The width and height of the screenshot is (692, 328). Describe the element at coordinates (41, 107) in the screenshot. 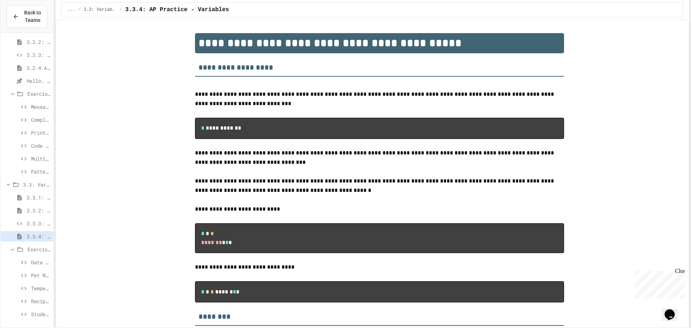

I see `span: Message Fix` at that location.